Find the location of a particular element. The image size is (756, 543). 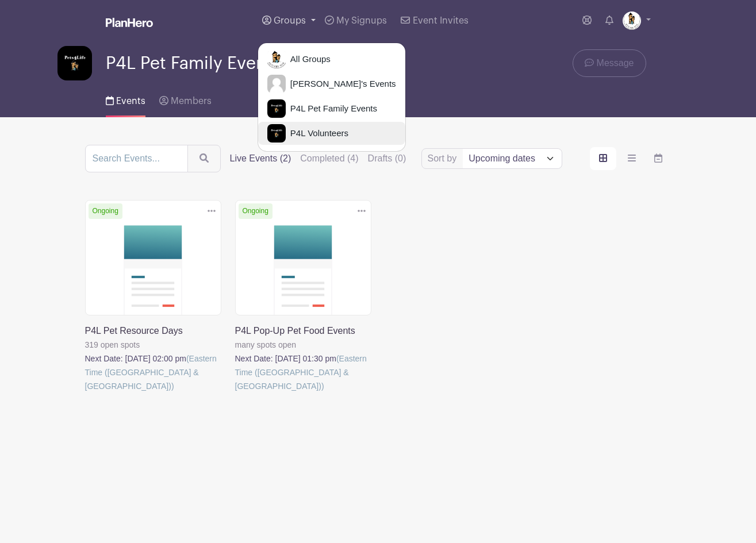

span: All Groups is located at coordinates (308, 59).